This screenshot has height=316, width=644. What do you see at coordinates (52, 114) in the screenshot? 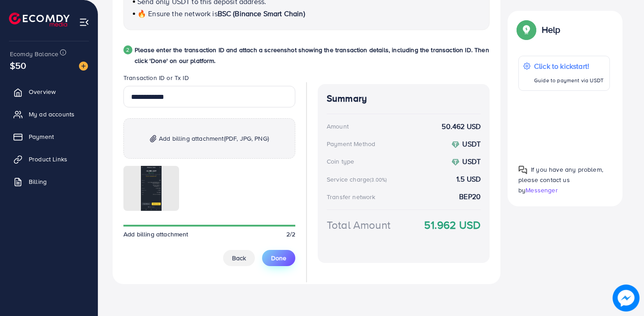
I see `span: My ad accounts` at bounding box center [52, 114].